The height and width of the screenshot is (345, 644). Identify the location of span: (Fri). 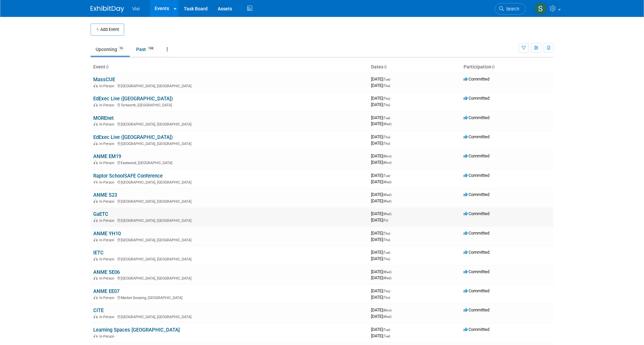
(385, 220).